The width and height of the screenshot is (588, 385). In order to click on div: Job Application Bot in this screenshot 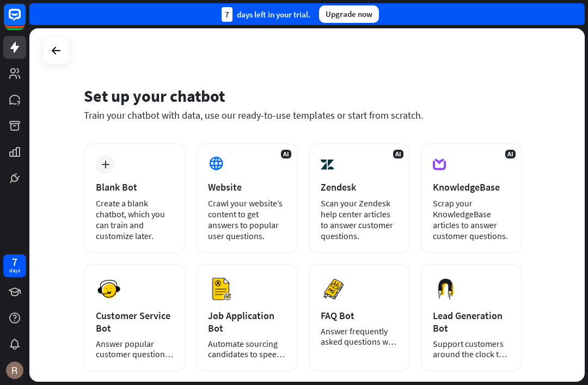, I will do `click(247, 322)`.